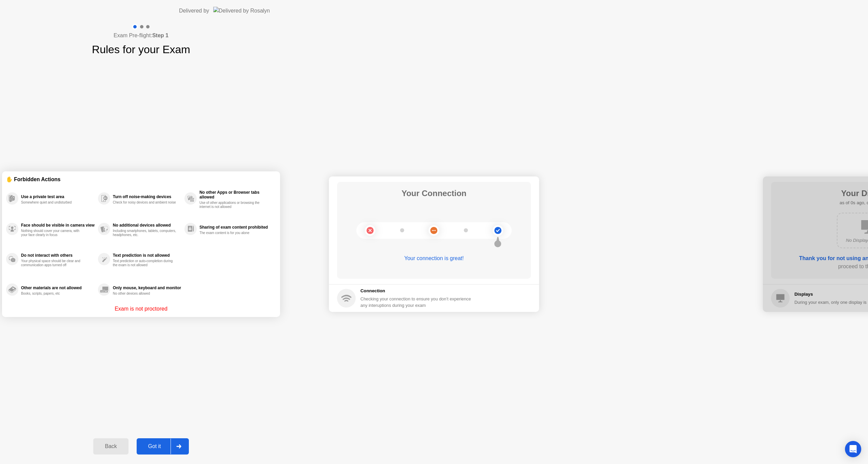  What do you see at coordinates (434, 258) in the screenshot?
I see `div: Your connection is great!` at bounding box center [434, 258].